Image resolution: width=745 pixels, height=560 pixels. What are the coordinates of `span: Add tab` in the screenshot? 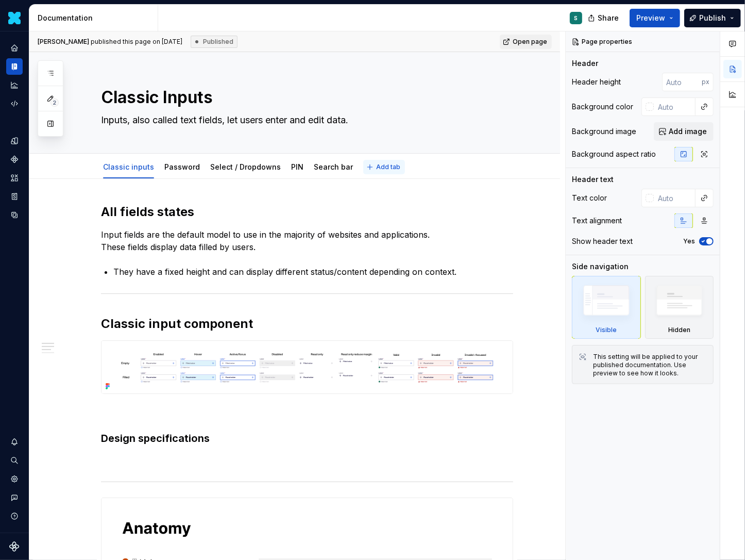 It's located at (388, 167).